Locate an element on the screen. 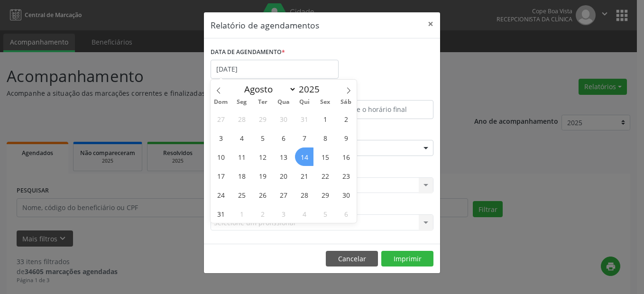  span: Agosto 13, 2025 is located at coordinates (284, 157).